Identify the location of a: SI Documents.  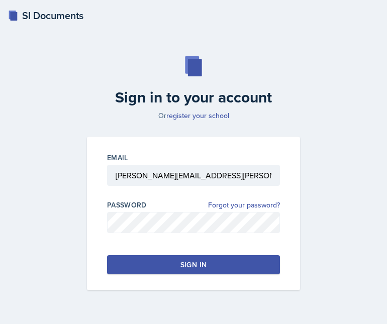
(46, 16).